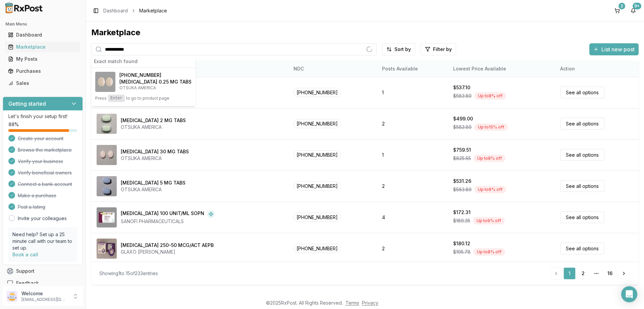 This screenshot has height=309, width=644. What do you see at coordinates (42, 219) in the screenshot?
I see `a: Invite your colleagues` at bounding box center [42, 219].